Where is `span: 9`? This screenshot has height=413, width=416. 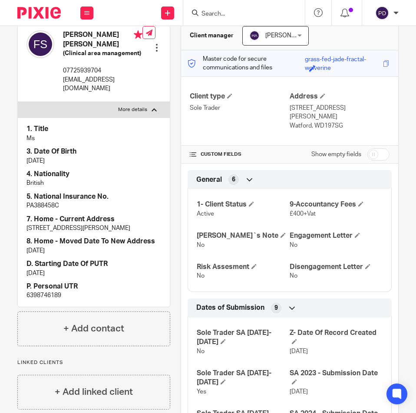 span: 9 is located at coordinates (276, 308).